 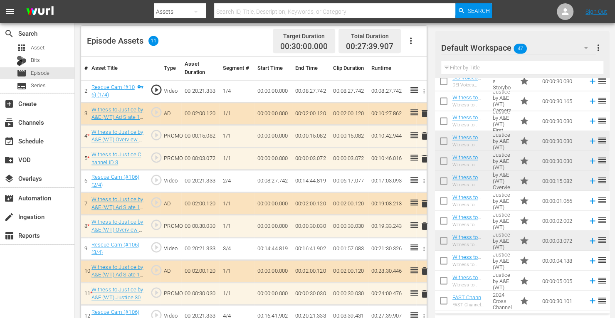 What do you see at coordinates (502, 141) in the screenshot?
I see `td: Witness to Justice by A&E (WT) Justice 30` at bounding box center [502, 141].